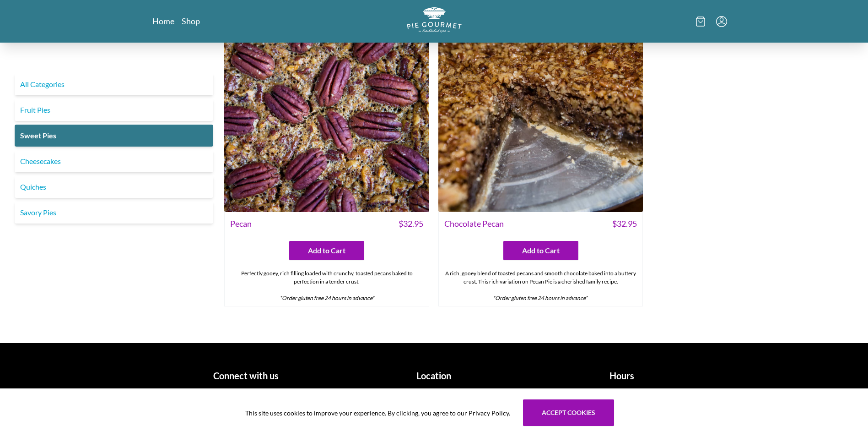 The width and height of the screenshot is (868, 437). What do you see at coordinates (114, 187) in the screenshot?
I see `a: Quiches` at bounding box center [114, 187].